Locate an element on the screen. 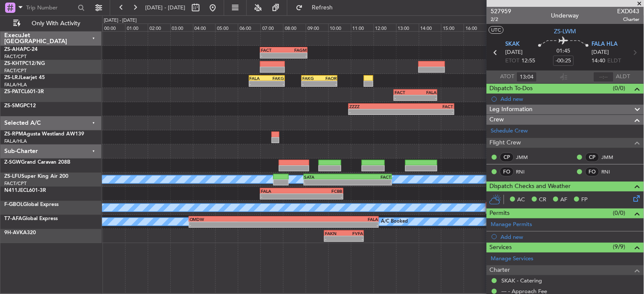 The height and width of the screenshot is (294, 644). span: EXD043 is located at coordinates (629, 11).